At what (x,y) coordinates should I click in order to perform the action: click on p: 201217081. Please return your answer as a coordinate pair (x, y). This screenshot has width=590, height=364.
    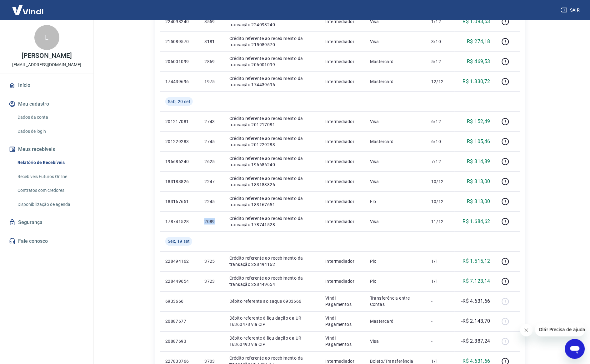
    Looking at the image, I should click on (180, 122).